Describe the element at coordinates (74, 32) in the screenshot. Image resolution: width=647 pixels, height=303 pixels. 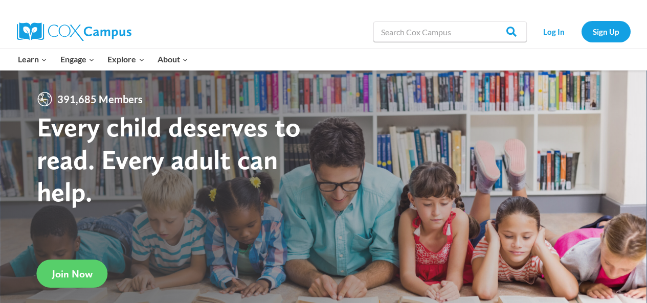
I see `img: Cox Campus` at that location.